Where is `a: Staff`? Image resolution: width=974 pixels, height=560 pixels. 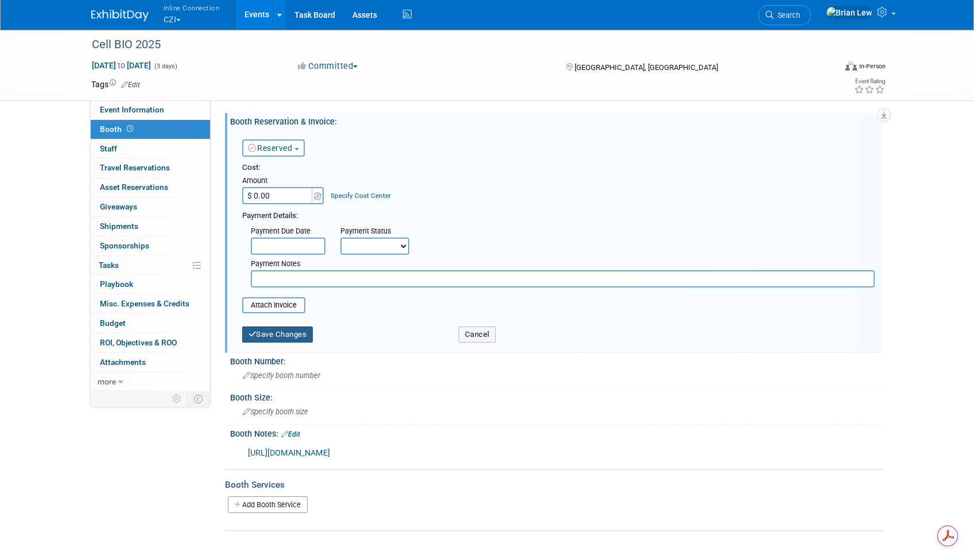 a: Staff is located at coordinates (150, 148).